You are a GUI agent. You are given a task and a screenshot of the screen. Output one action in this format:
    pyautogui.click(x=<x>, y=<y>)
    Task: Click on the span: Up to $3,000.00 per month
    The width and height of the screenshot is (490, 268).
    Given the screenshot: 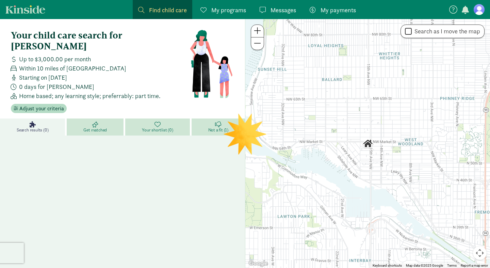 What is the action you would take?
    pyautogui.click(x=55, y=59)
    